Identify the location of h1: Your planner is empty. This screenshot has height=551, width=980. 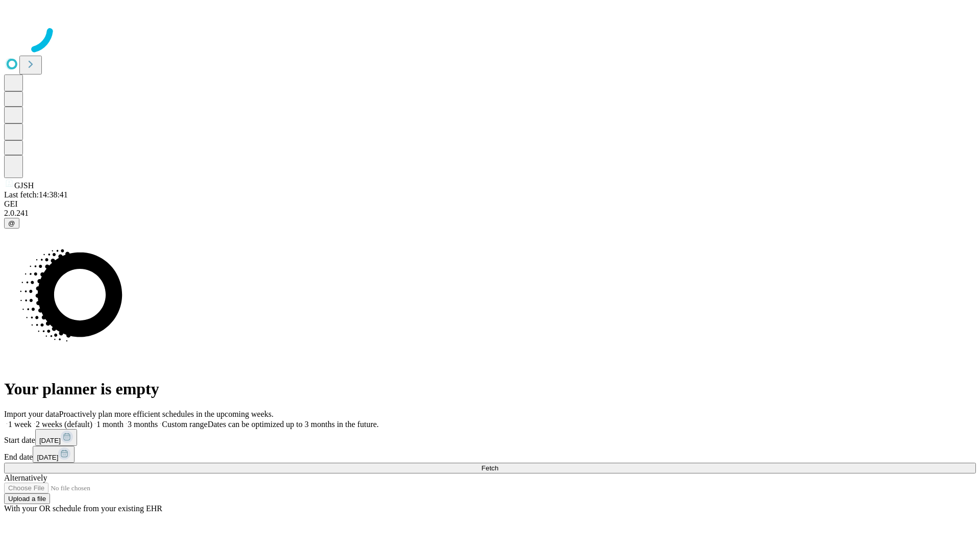
(490, 389).